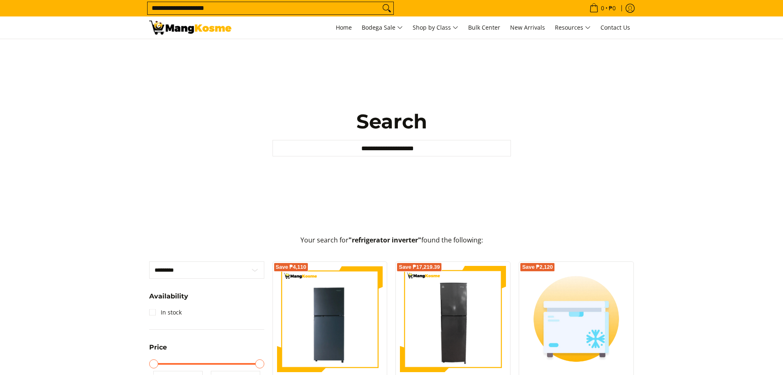 The width and height of the screenshot is (783, 375). Describe the element at coordinates (382, 28) in the screenshot. I see `span: Bodega Sale` at that location.